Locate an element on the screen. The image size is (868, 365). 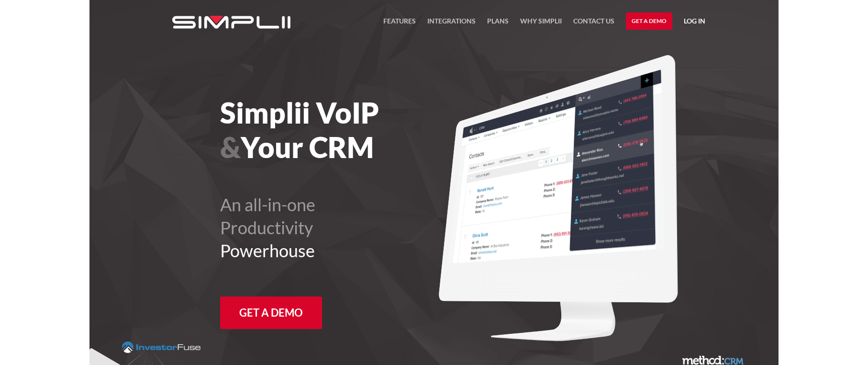
a: Plans is located at coordinates (498, 24).